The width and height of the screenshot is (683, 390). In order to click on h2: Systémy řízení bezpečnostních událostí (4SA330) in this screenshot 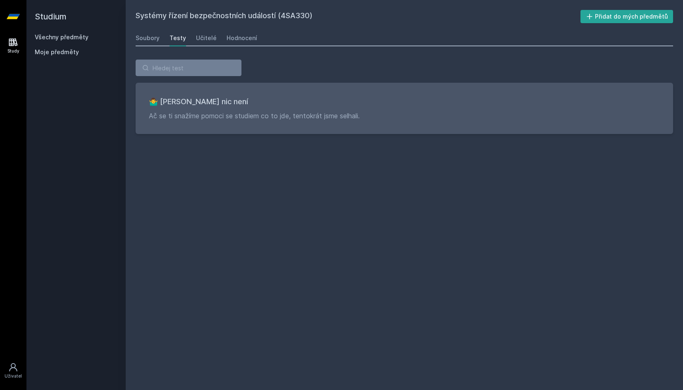, I will do `click(358, 17)`.